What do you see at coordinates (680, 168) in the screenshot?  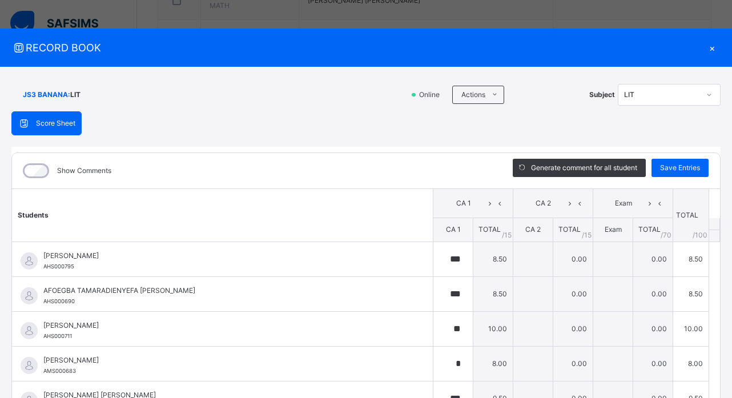 I see `span: Save Entries` at bounding box center [680, 168].